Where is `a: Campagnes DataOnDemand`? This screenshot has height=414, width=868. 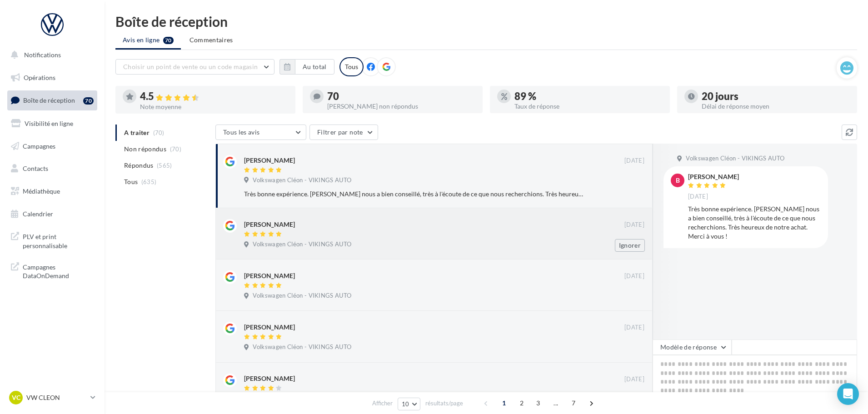 a: Campagnes DataOnDemand is located at coordinates (52, 271).